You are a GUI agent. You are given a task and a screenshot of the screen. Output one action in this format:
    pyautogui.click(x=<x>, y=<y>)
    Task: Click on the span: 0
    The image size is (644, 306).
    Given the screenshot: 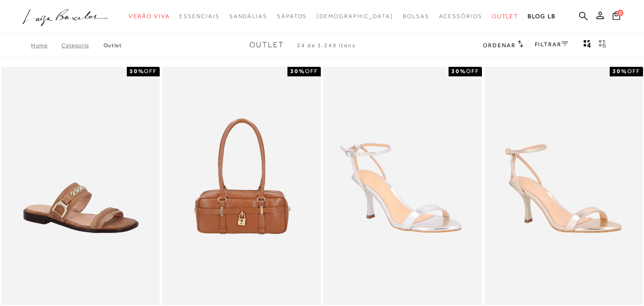 What is the action you would take?
    pyautogui.click(x=621, y=13)
    